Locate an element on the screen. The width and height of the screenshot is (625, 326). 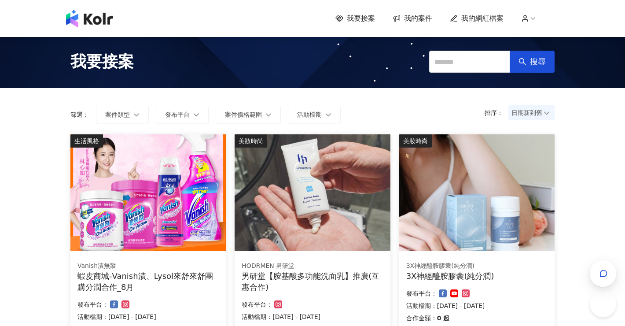
button: 發布平台 is located at coordinates (182, 114).